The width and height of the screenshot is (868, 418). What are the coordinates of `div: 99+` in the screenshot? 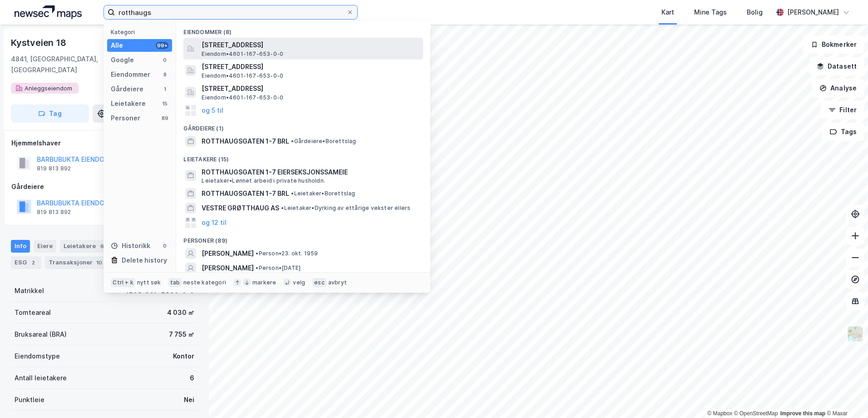 It's located at (162, 46).